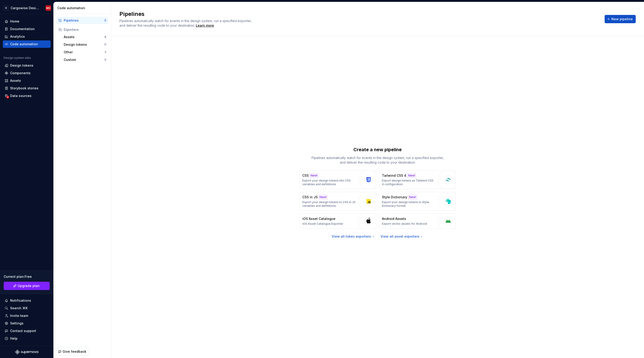 The image size is (644, 358). I want to click on button: New pipeline, so click(620, 19).